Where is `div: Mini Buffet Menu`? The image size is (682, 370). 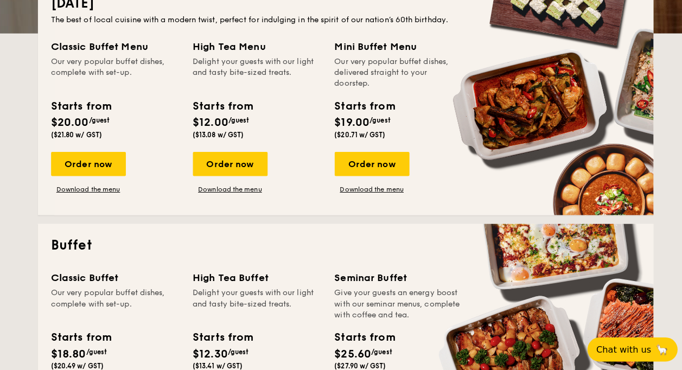
div: Mini Buffet Menu is located at coordinates (394, 46).